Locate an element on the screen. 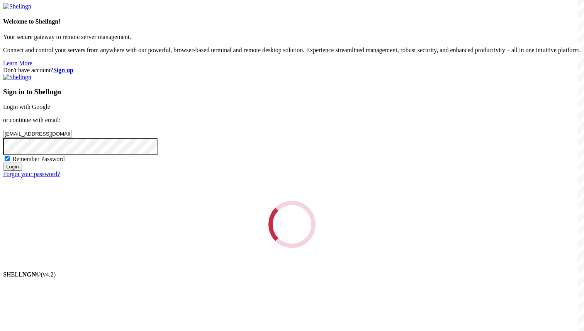  span: Remember Password is located at coordinates (39, 159).